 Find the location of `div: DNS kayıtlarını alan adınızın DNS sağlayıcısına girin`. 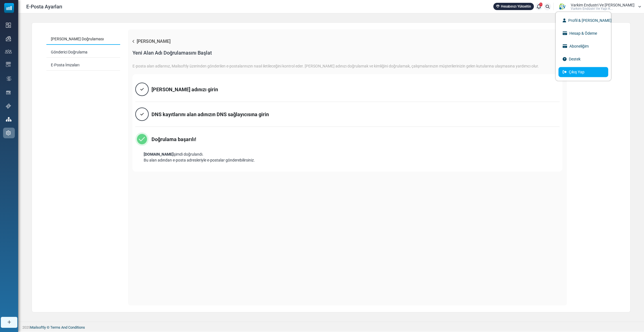

div: DNS kayıtlarını alan adınızın DNS sağlayıcısına girin is located at coordinates (210, 114).